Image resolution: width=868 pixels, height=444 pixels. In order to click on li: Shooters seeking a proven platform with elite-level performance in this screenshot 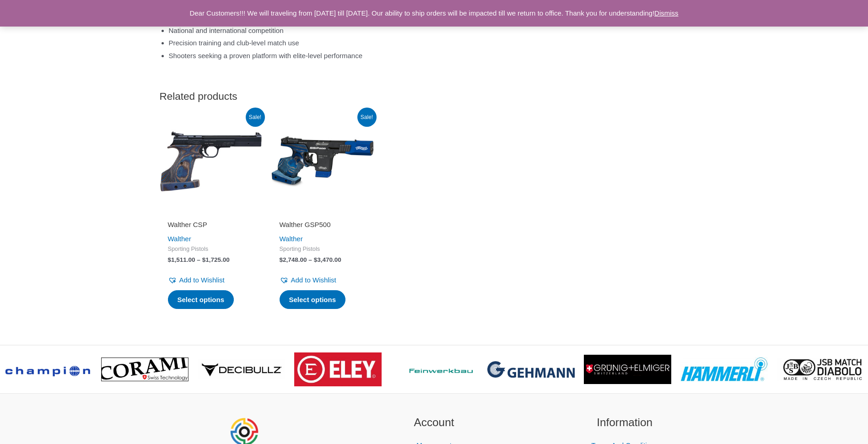, I will do `click(438, 56)`.